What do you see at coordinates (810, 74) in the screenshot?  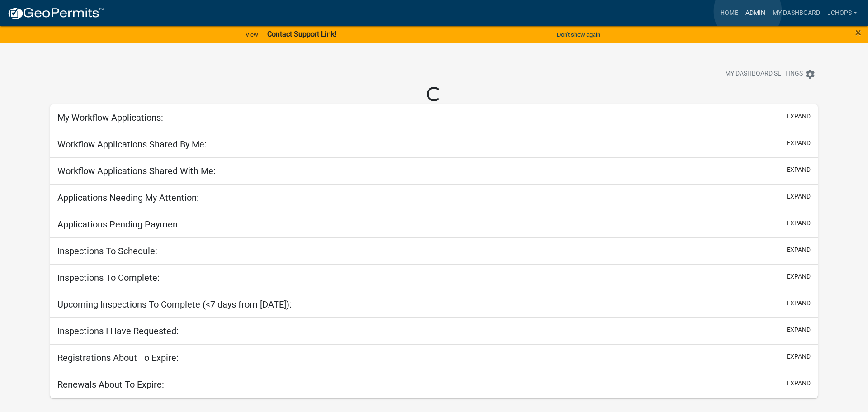 I see `i: settings` at bounding box center [810, 74].